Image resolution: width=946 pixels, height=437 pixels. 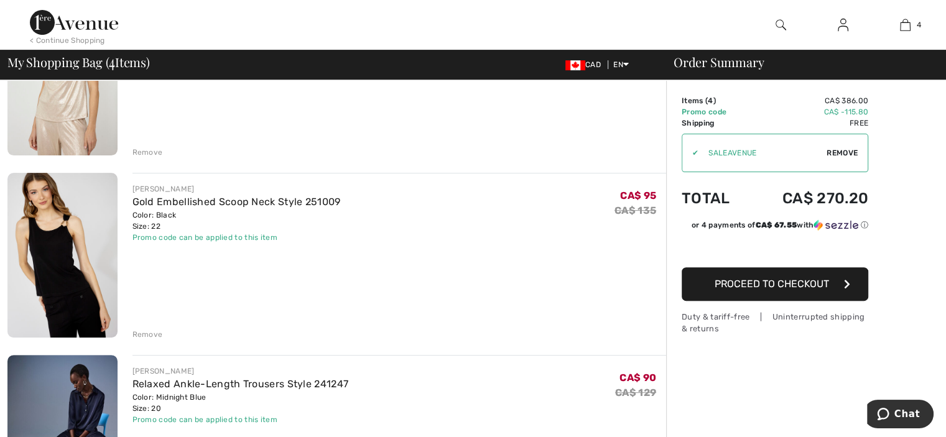 What do you see at coordinates (236, 202) in the screenshot?
I see `a: Gold Embellished Scoop Neck Style 251009` at bounding box center [236, 202].